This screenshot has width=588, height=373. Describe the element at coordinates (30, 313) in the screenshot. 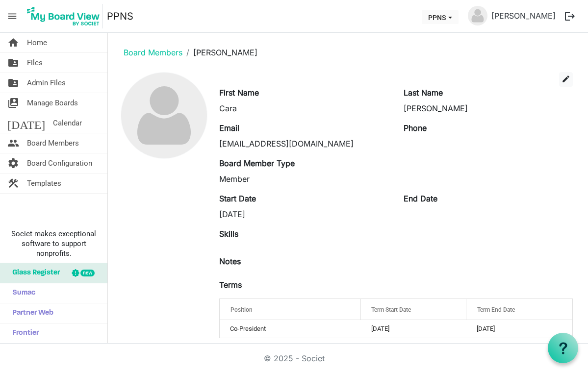

I see `span: Partner Web` at that location.